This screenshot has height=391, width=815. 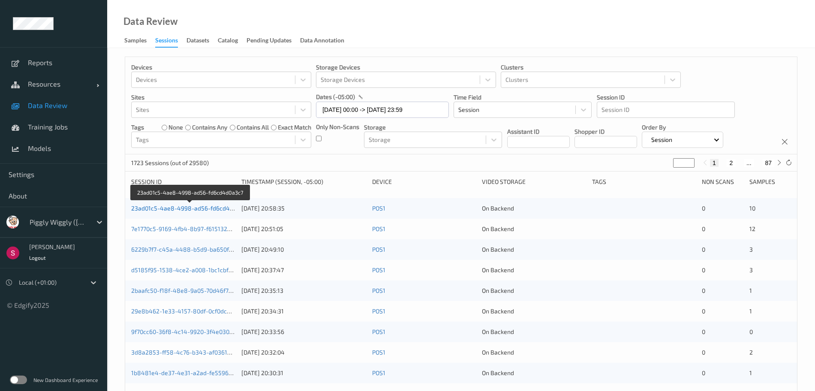 What do you see at coordinates (683, 127) in the screenshot?
I see `p: Order By` at bounding box center [683, 127].